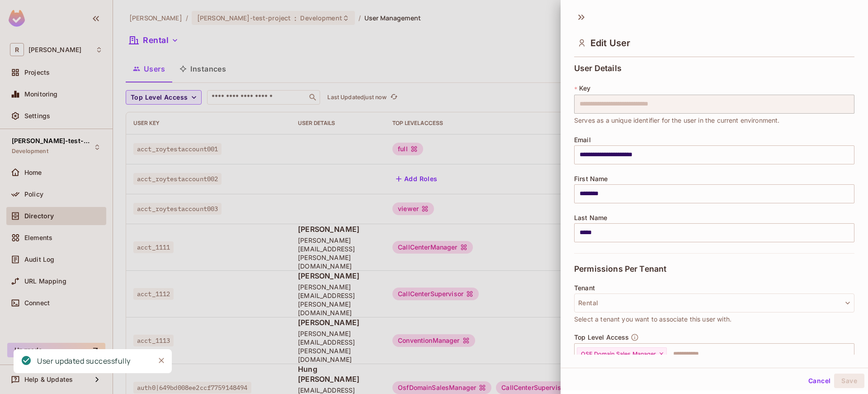 This screenshot has height=394, width=868. Describe the element at coordinates (161, 360) in the screenshot. I see `button: Close` at that location.